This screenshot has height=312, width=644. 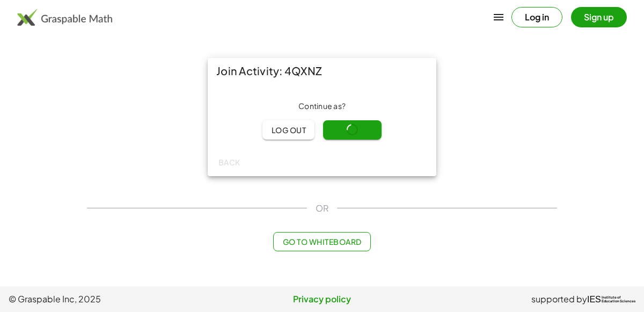 I want to click on span: Log out, so click(x=288, y=130).